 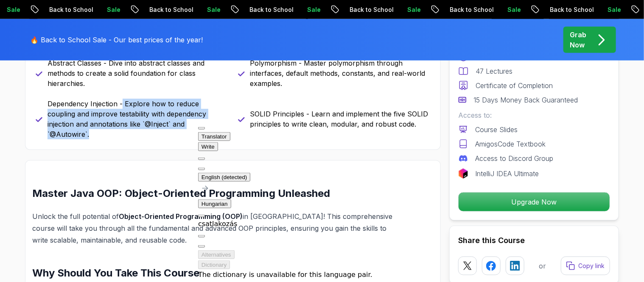 What do you see at coordinates (138, 74) in the screenshot?
I see `p: Abstract Classes - Dive into abstract classes and methods to create a solid foundation for class ...` at bounding box center [138, 74].